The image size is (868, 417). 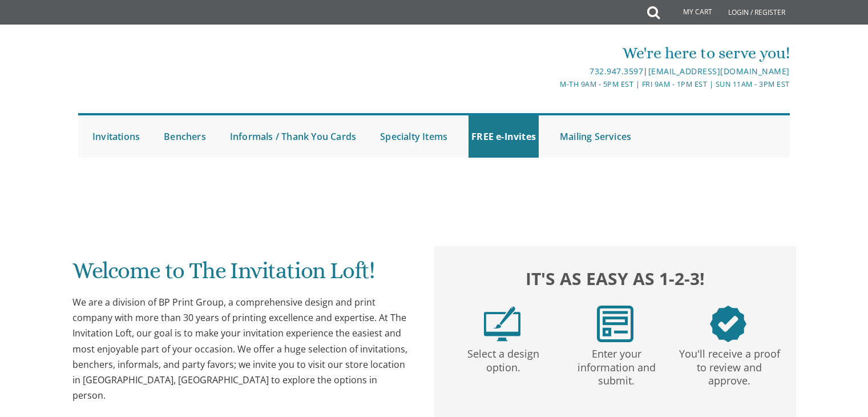 What do you see at coordinates (553, 53) in the screenshot?
I see `div: We're here to serve you!` at bounding box center [553, 53].